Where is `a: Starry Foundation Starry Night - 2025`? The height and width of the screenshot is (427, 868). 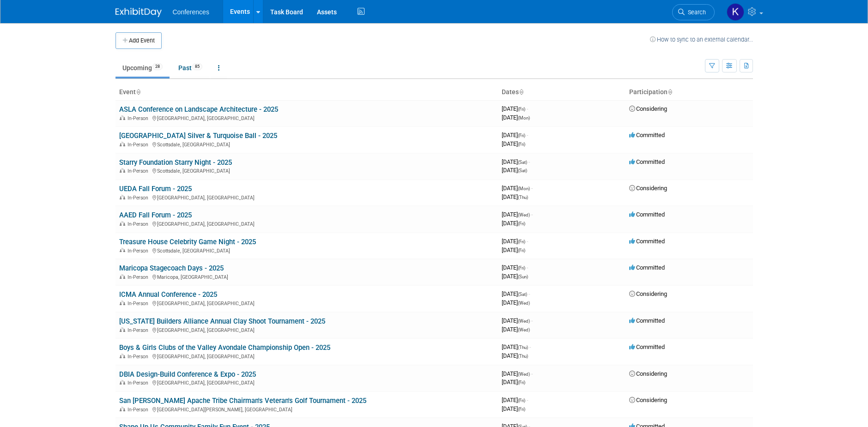 a: Starry Foundation Starry Night - 2025 is located at coordinates (176, 163).